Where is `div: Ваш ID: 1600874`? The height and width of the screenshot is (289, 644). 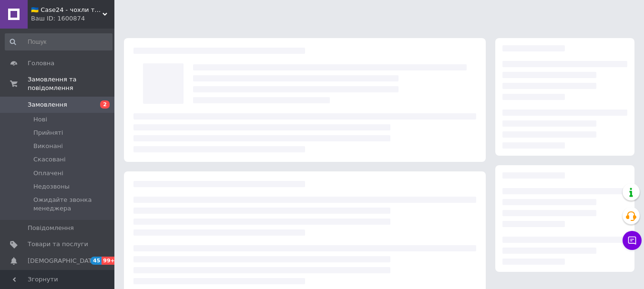 div: Ваш ID: 1600874 is located at coordinates (73, 18).